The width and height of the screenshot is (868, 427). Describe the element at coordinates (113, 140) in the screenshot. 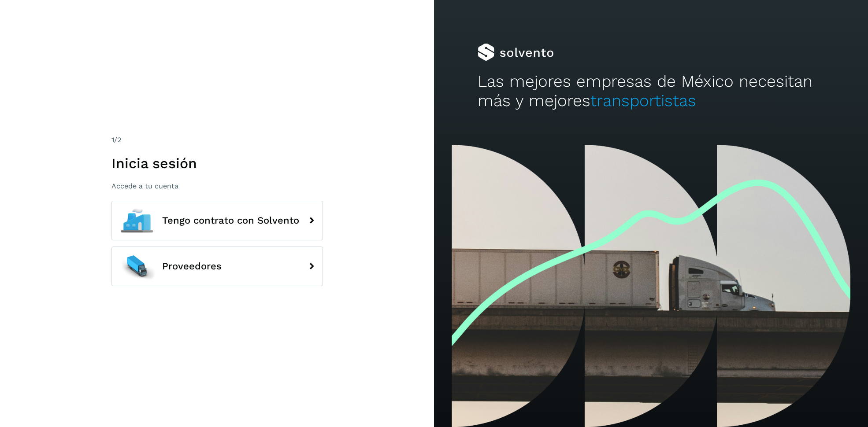

I see `span: 1` at that location.